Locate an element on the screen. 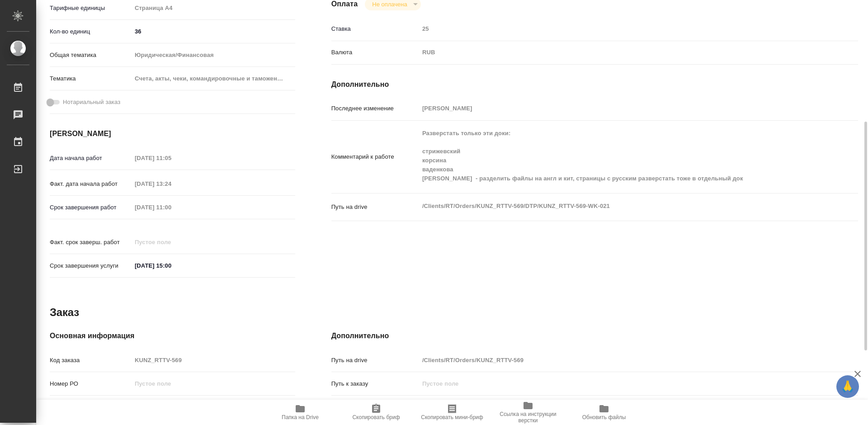 The height and width of the screenshot is (425, 868). span: Папка на Drive is located at coordinates (300, 417).